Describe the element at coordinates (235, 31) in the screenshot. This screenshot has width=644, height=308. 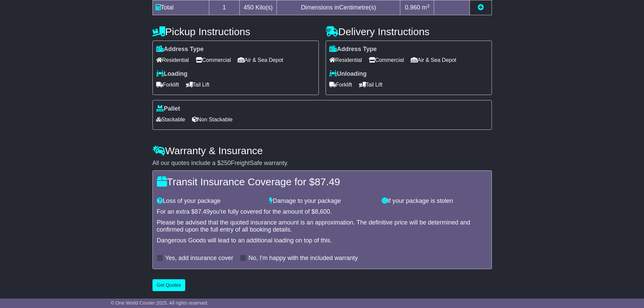
I see `h4: Pickup Instructions` at that location.